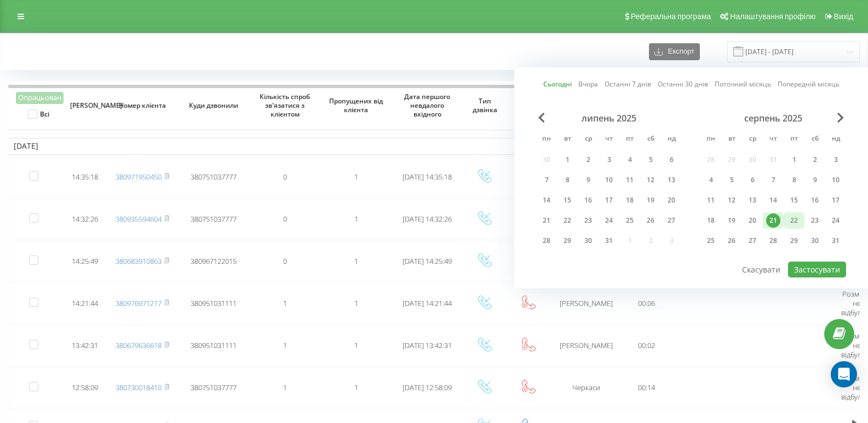 The image size is (868, 423). What do you see at coordinates (671, 160) in the screenshot?
I see `div: нд 6 лип 2025 р.` at bounding box center [671, 160].